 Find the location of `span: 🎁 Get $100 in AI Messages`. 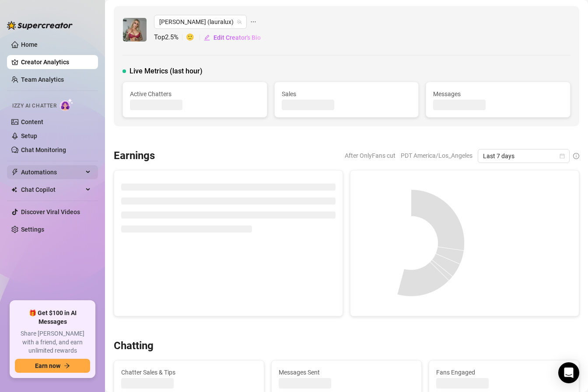

span: 🎁 Get $100 in AI Messages is located at coordinates (52, 317).